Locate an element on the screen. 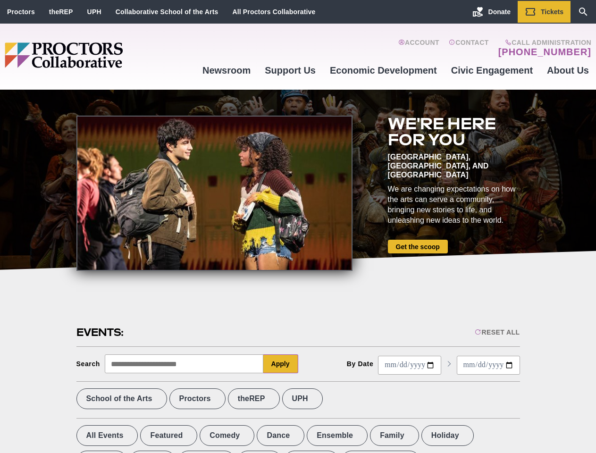  a: Proctors is located at coordinates (21, 12).